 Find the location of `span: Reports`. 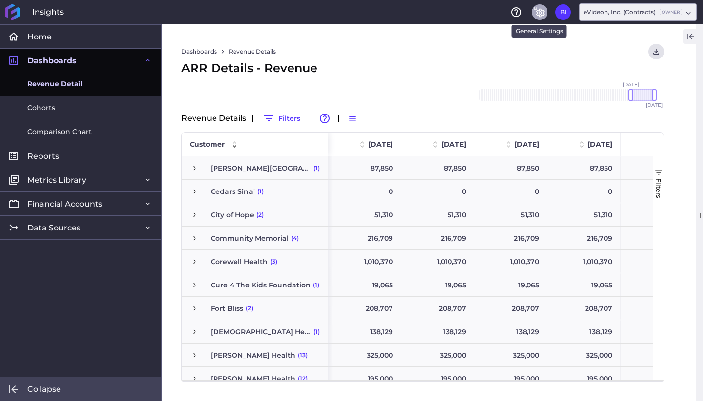

span: Reports is located at coordinates (43, 156).